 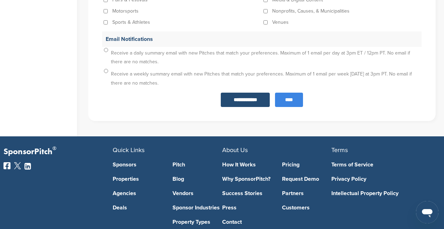 I want to click on a: Why SponsorPitch?, so click(x=247, y=179).